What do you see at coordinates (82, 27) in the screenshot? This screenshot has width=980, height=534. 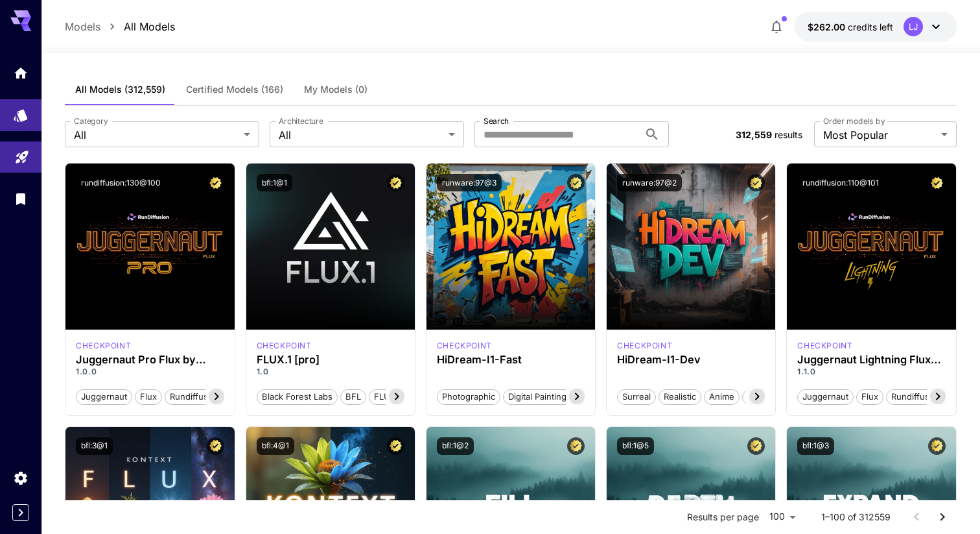 I see `p: Models` at bounding box center [82, 27].